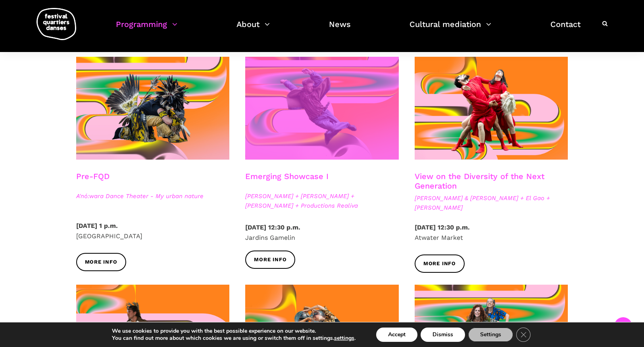 The width and height of the screenshot is (644, 347). I want to click on font: Programming, so click(141, 24).